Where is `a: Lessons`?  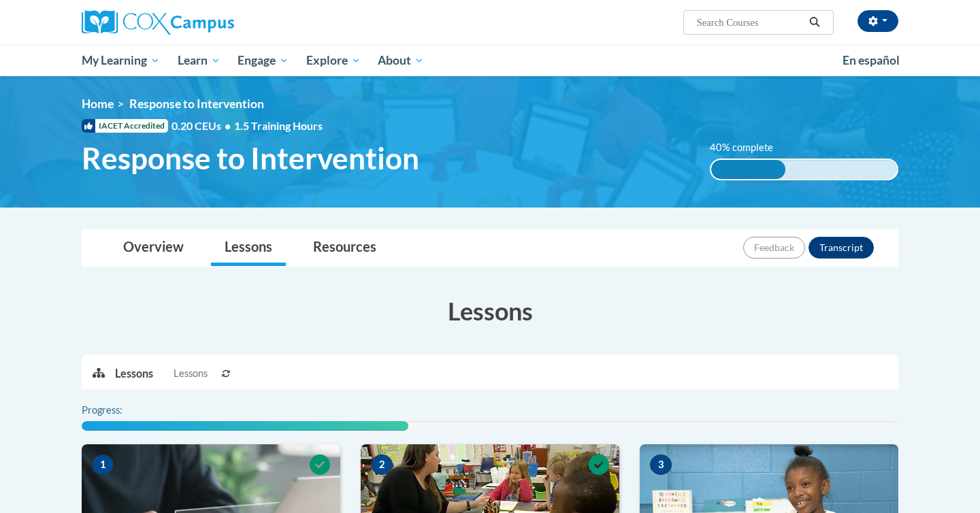
a: Lessons is located at coordinates (248, 247).